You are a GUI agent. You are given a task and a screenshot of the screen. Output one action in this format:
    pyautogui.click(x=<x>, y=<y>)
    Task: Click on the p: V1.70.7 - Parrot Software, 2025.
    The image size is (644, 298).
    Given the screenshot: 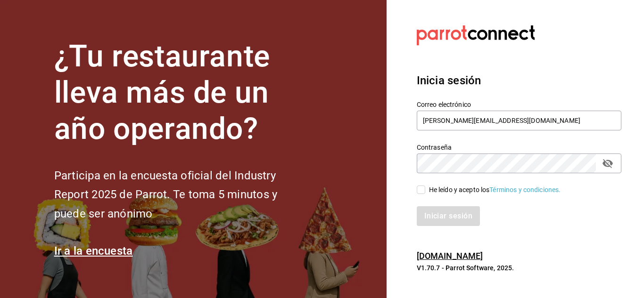 What is the action you would take?
    pyautogui.click(x=519, y=269)
    